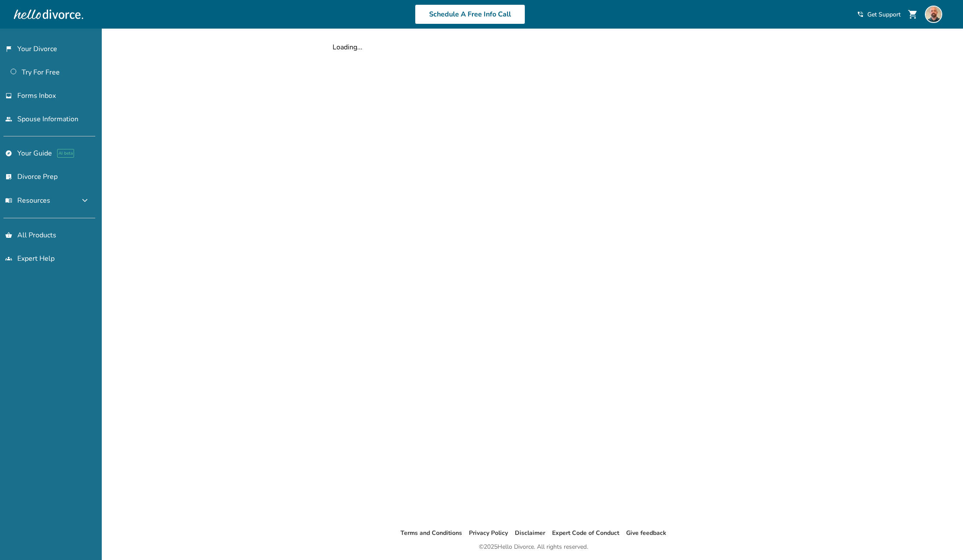 Image resolution: width=963 pixels, height=560 pixels. Describe the element at coordinates (470, 14) in the screenshot. I see `a: Schedule A Free Info Call` at that location.